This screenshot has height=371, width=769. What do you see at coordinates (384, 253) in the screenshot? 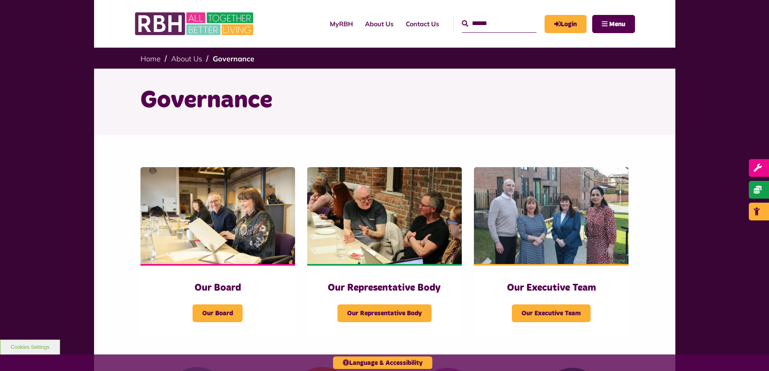
I see `a: Our Representative Body Our Representative Body` at bounding box center [384, 253].